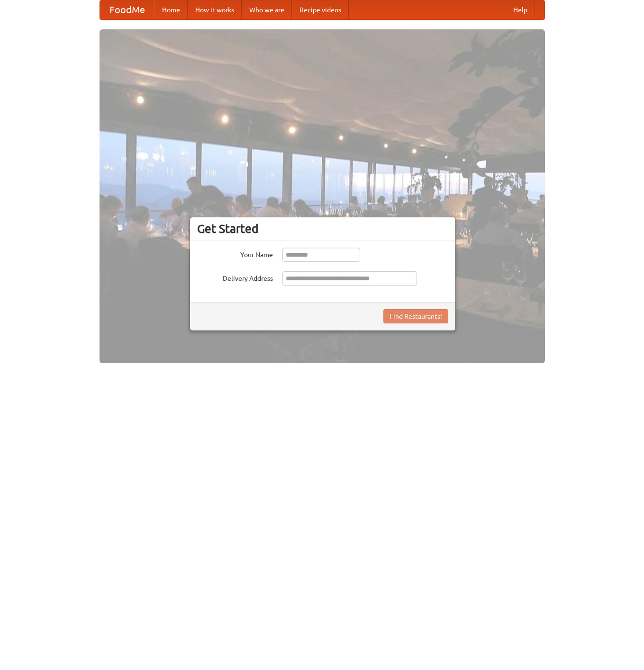 Image resolution: width=644 pixels, height=670 pixels. Describe the element at coordinates (235, 277) in the screenshot. I see `label: Delivery Address` at that location.